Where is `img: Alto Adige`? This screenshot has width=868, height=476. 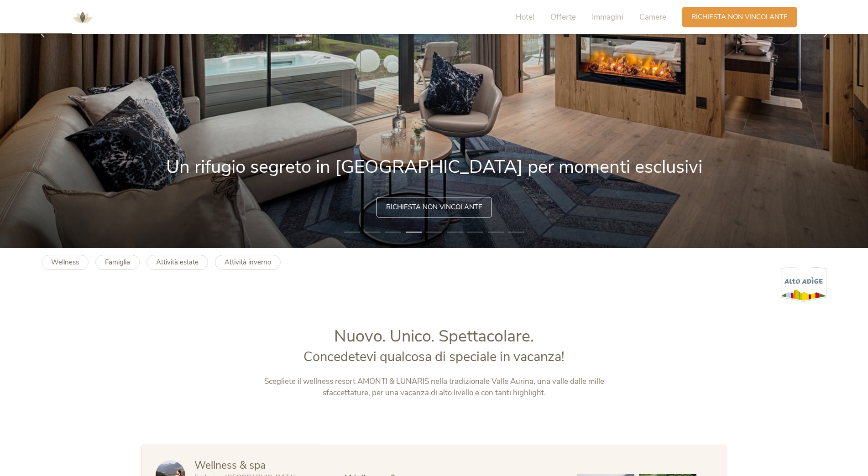 img: Alto Adige is located at coordinates (803, 284).